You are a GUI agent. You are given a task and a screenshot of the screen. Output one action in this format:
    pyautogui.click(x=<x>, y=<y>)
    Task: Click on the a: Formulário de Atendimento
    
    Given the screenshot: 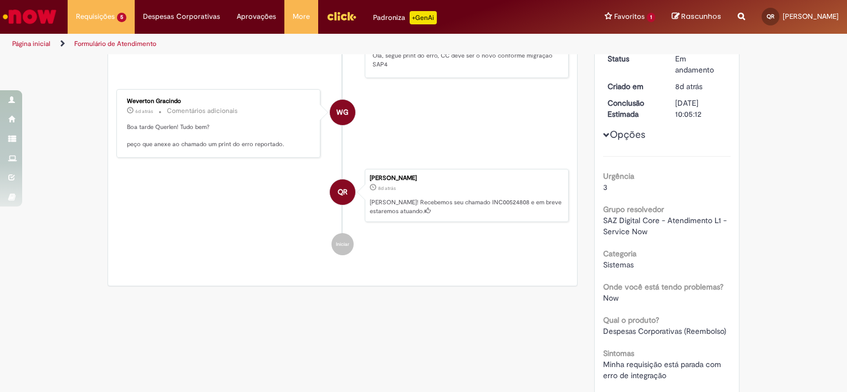 What is the action you would take?
    pyautogui.click(x=115, y=44)
    